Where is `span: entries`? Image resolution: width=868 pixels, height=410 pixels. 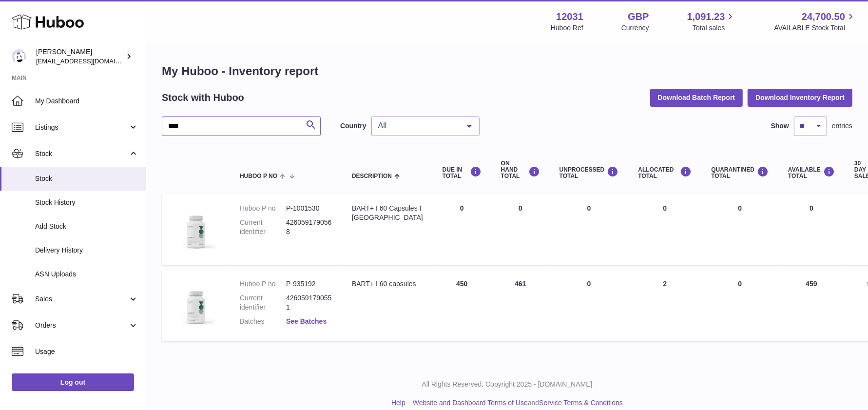 span: entries is located at coordinates (842, 126).